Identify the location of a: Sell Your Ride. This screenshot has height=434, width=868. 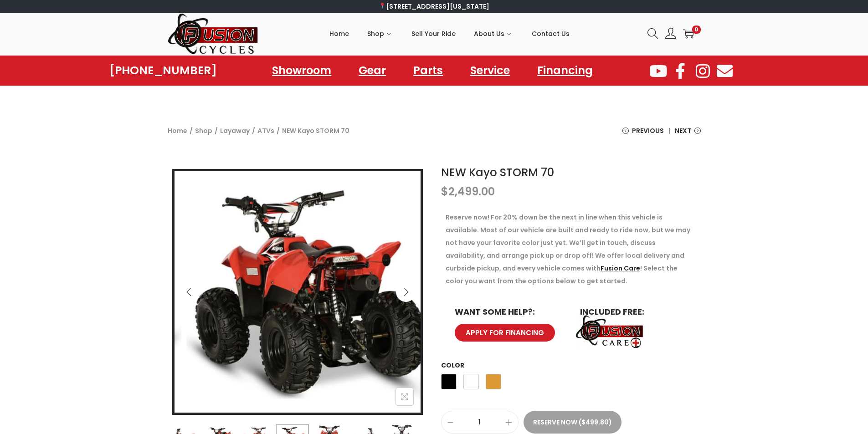
(433, 34).